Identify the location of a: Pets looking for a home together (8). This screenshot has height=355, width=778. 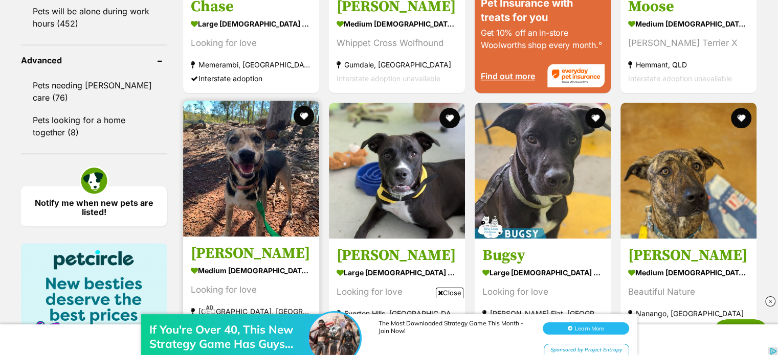
(94, 126).